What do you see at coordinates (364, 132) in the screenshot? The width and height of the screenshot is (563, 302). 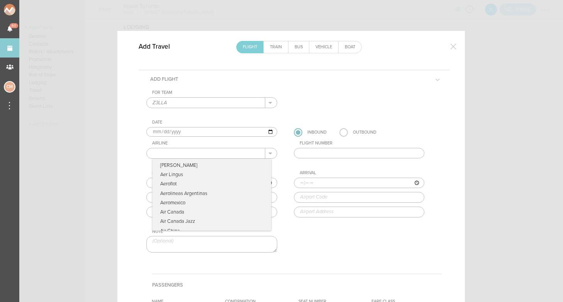 I see `div: Outbound` at bounding box center [364, 132].